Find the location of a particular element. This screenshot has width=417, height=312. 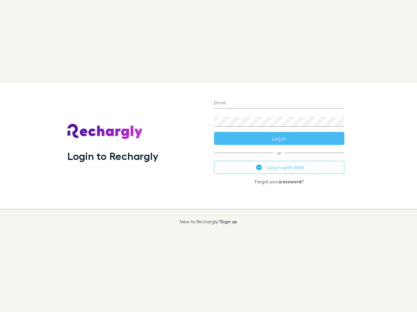

button: Log in with Xero is located at coordinates (279, 168).